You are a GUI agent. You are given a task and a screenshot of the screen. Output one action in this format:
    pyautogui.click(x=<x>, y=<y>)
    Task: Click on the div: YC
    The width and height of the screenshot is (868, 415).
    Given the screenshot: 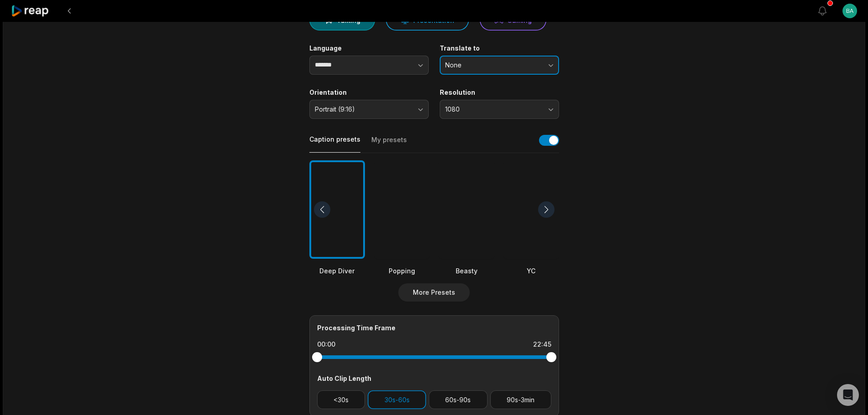 What is the action you would take?
    pyautogui.click(x=531, y=271)
    